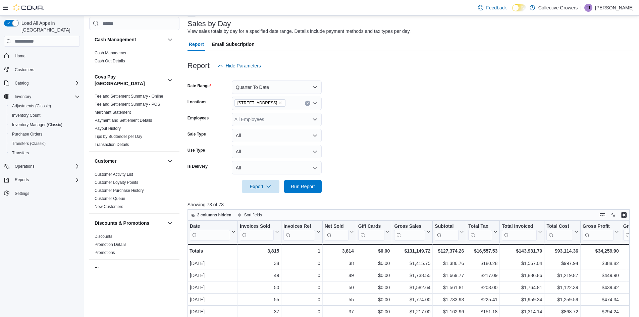 This screenshot has width=639, height=317. What do you see at coordinates (134, 192) in the screenshot?
I see `div: Customer` at bounding box center [134, 192].